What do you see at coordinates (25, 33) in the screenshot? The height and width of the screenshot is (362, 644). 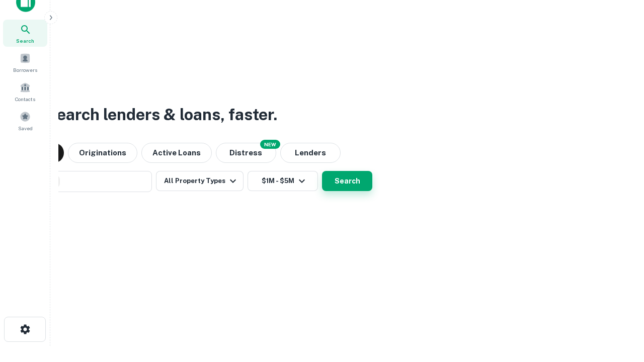 I see `div: Search` at bounding box center [25, 33].